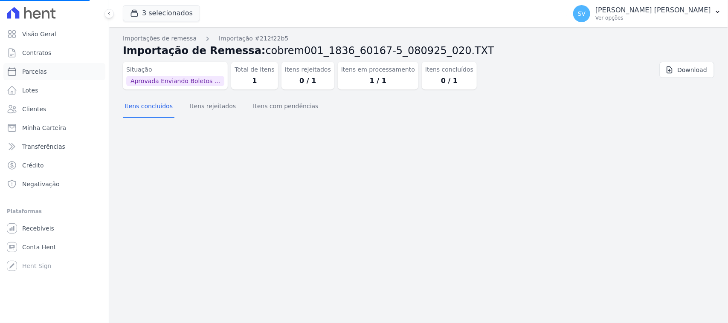 This screenshot has width=728, height=323. Describe the element at coordinates (54, 90) in the screenshot. I see `a: Lotes` at that location.